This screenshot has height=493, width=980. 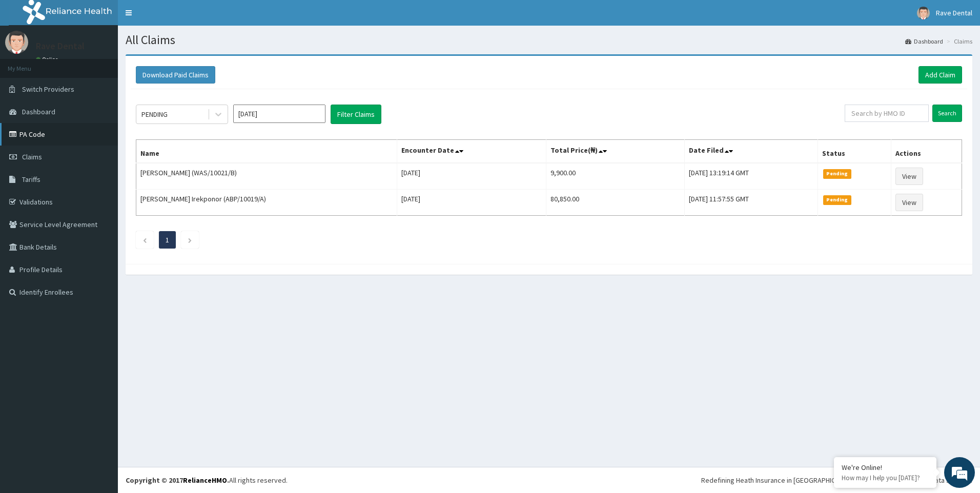 What do you see at coordinates (471, 151) in the screenshot?
I see `th: Encounter Date` at bounding box center [471, 151].